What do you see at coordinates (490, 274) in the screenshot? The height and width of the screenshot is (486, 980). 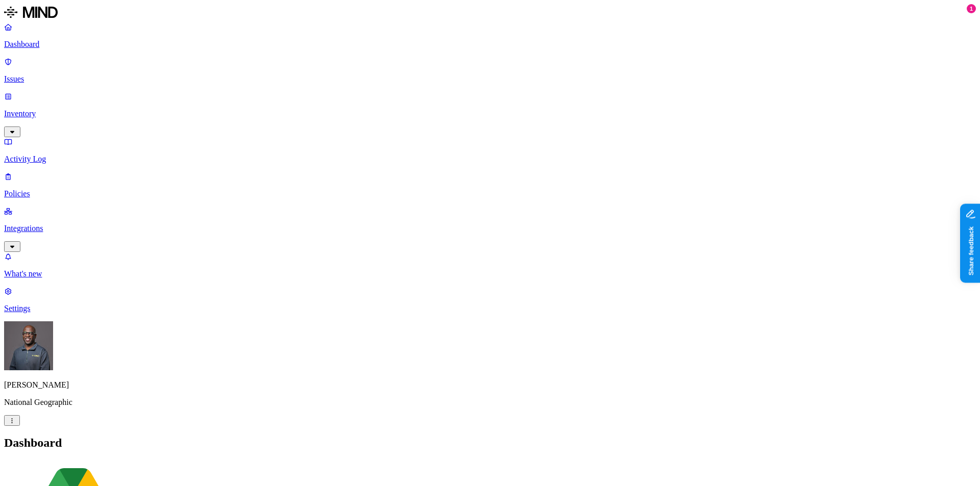 I see `p: What's new` at bounding box center [490, 274].